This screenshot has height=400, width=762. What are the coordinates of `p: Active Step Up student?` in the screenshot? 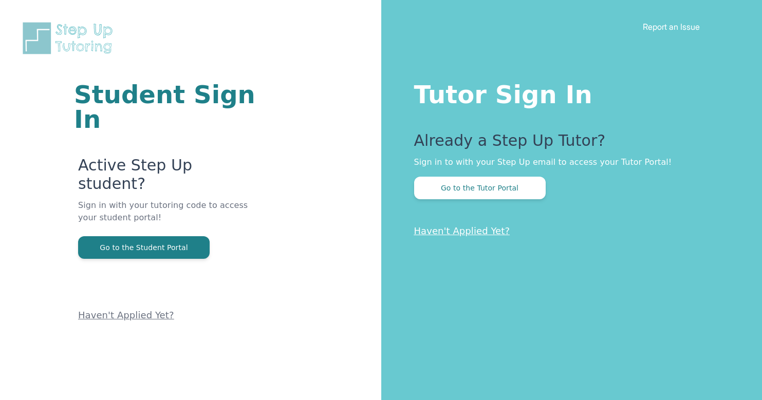 It's located at (168, 178).